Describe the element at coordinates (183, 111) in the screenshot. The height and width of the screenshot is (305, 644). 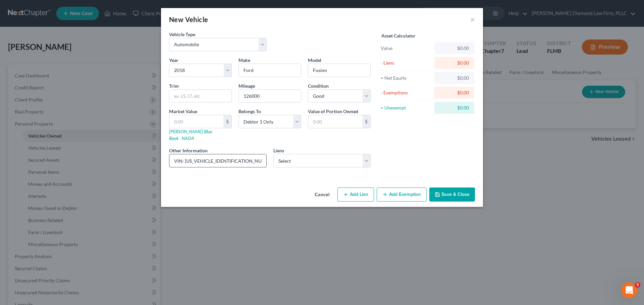
I see `label: Market Value` at that location.